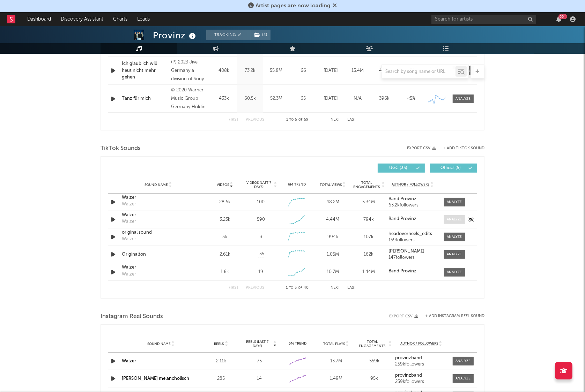 The width and height of the screenshot is (585, 392). I want to click on span: Videos (last 7 days), so click(259, 185).